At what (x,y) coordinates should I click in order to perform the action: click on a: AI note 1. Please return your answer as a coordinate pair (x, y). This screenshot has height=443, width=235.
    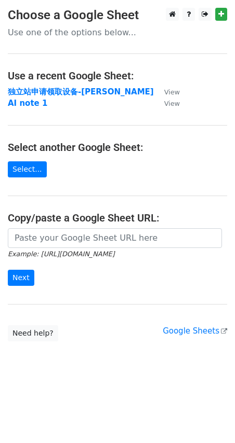
    Looking at the image, I should click on (28, 103).